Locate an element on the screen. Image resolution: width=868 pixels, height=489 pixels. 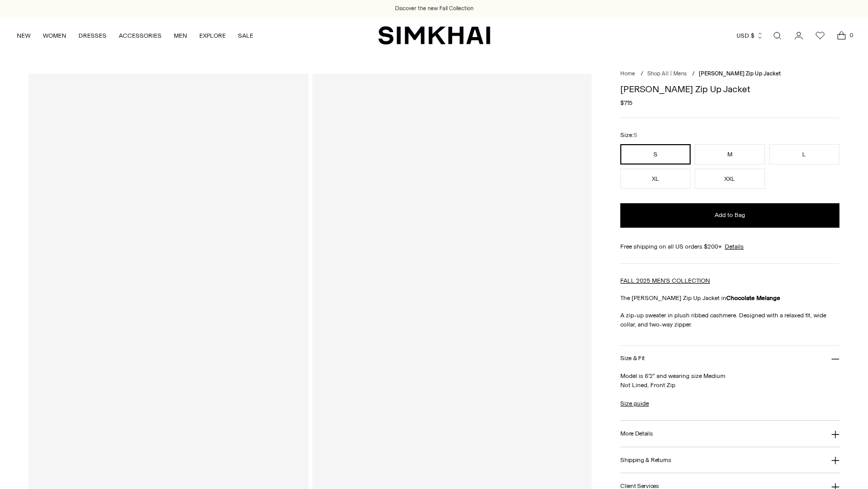
button: XXL is located at coordinates (729, 179).